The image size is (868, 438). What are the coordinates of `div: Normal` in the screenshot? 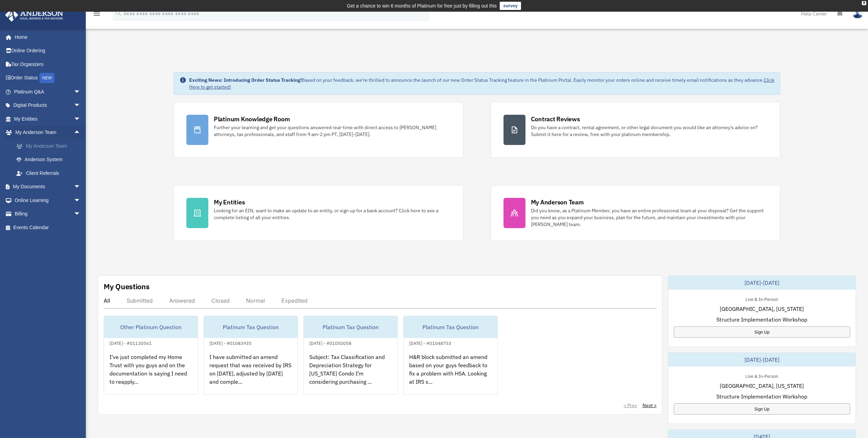 It's located at (255, 300).